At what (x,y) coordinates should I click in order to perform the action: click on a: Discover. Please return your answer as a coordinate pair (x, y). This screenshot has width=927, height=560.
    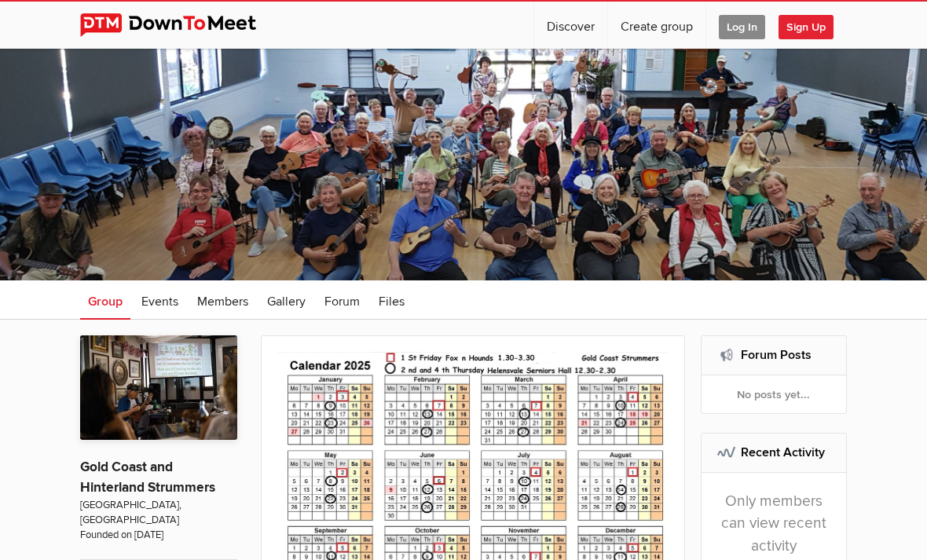
    Looking at the image, I should click on (570, 25).